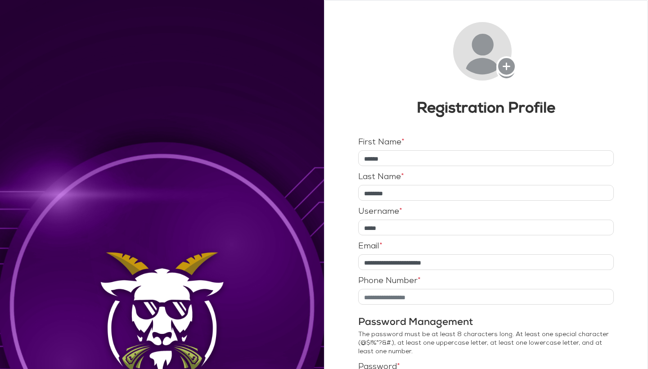  What do you see at coordinates (486, 109) in the screenshot?
I see `h3: Registration Profile` at bounding box center [486, 109].